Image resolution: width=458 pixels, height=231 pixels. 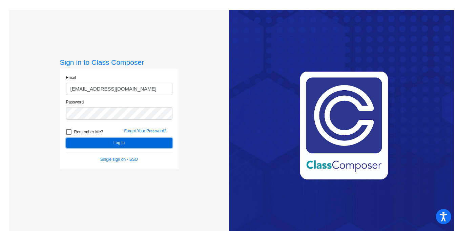 I want to click on label: Password, so click(x=75, y=102).